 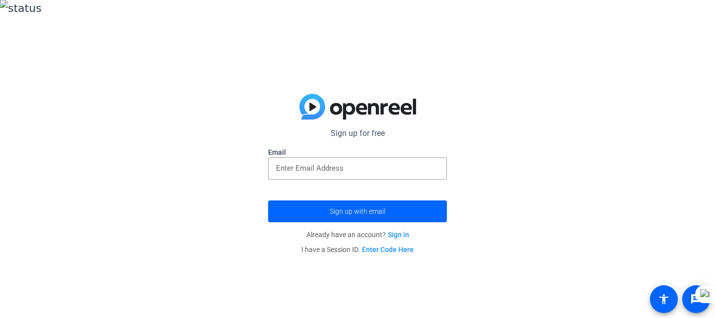 I want to click on p: Sign up for free, so click(x=358, y=134).